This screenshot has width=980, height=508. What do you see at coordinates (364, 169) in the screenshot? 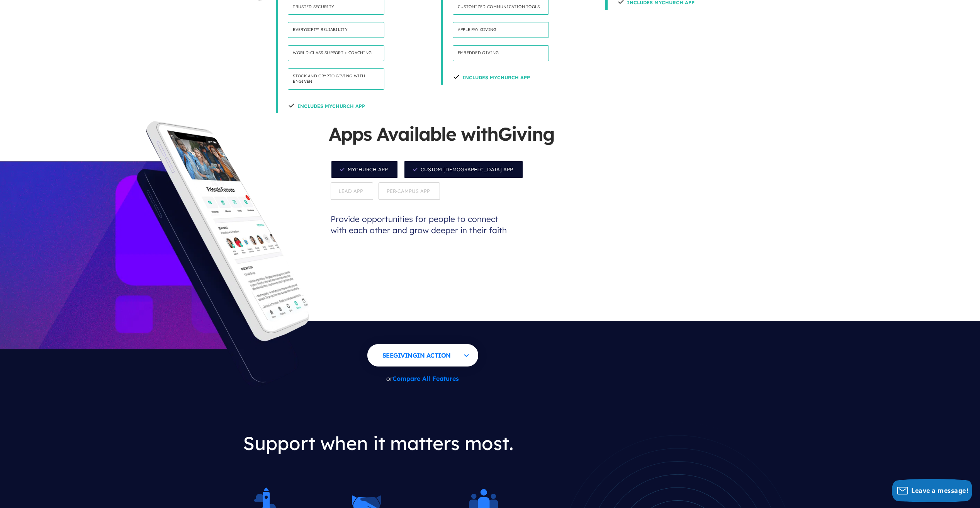
I see `span: MyChurch App` at bounding box center [364, 169].